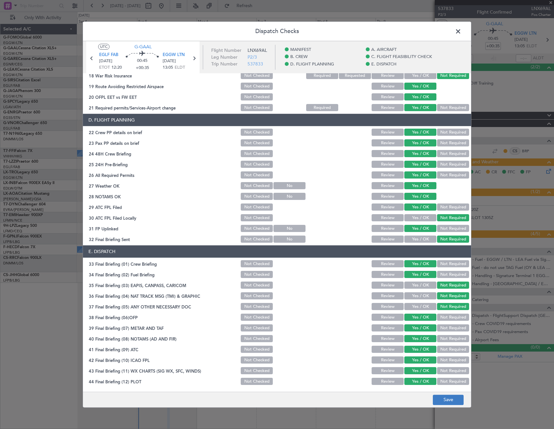 The image size is (554, 429). I want to click on button: Save, so click(448, 400).